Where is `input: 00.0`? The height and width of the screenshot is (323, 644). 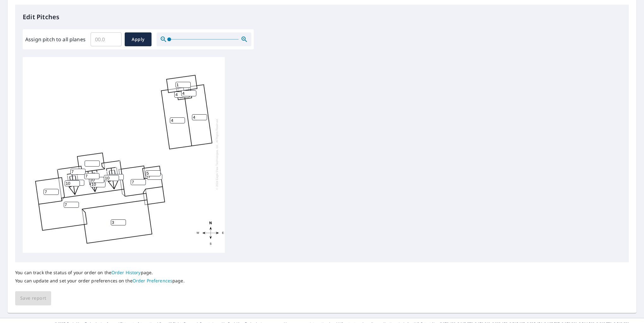
input: 00.0 is located at coordinates (106, 40).